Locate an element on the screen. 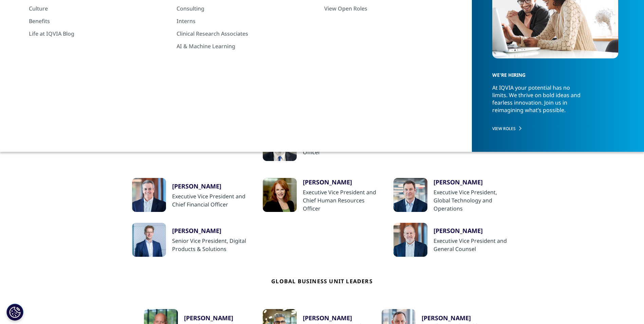  div: Executive Vice President and Chief Financial Officer is located at coordinates (211, 200).